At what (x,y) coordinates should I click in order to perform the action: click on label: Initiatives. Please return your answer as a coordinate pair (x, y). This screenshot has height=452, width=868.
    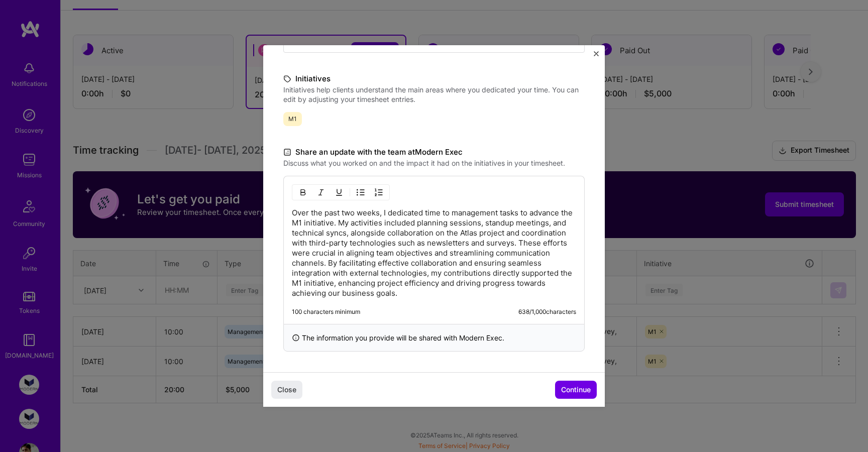
    Looking at the image, I should click on (434, 79).